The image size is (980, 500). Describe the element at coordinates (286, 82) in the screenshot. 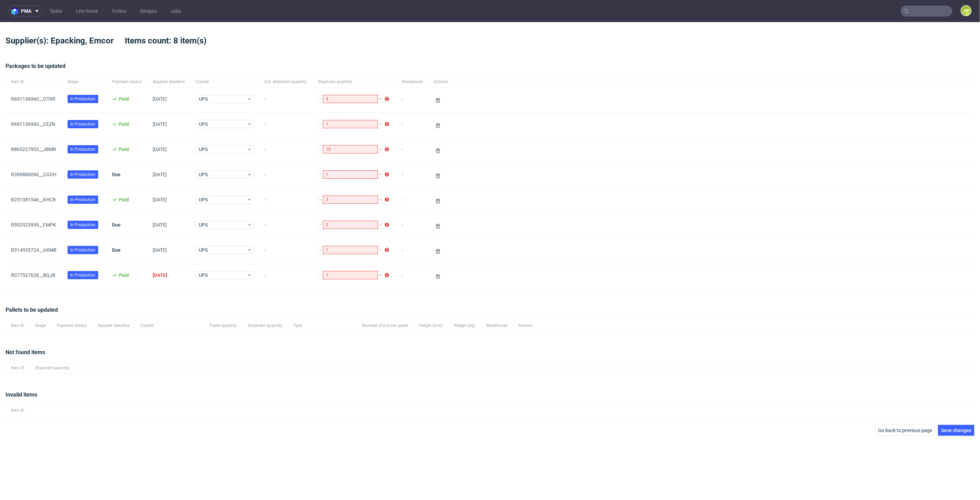

I see `span: Est. shipment quantity` at that location.